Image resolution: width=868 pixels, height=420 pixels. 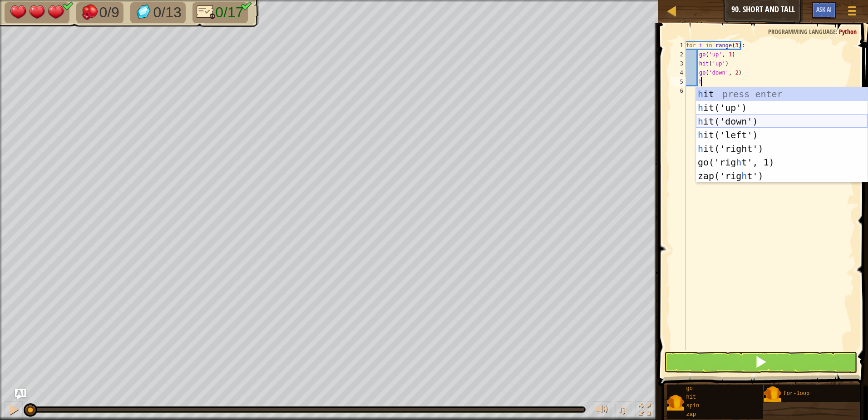 I want to click on span: for-loop, so click(x=796, y=393).